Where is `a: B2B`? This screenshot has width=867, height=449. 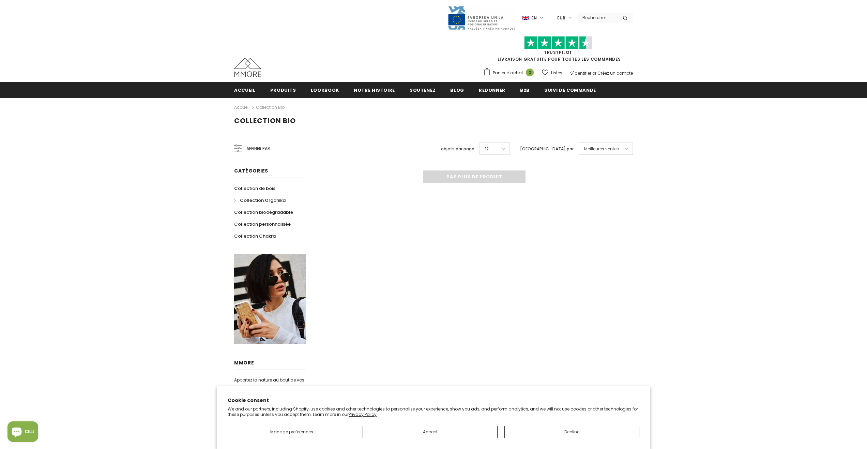
a: B2B is located at coordinates (525, 90).